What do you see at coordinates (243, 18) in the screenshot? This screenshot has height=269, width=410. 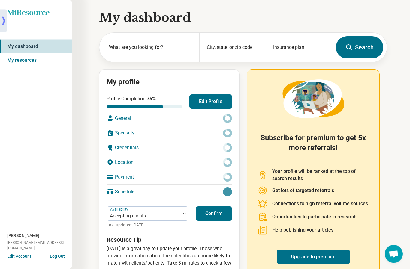 I see `h1: My dashboard` at bounding box center [243, 18].